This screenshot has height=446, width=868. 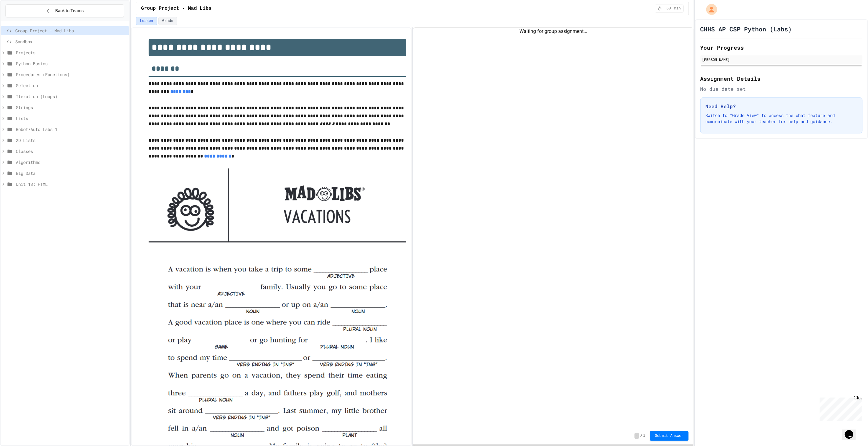 I want to click on span: Submit Answer, so click(x=669, y=436).